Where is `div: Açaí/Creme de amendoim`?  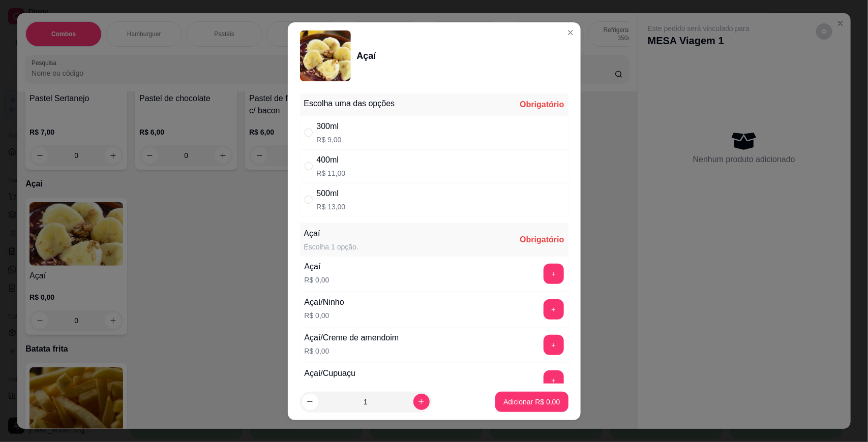
div: Açaí/Creme de amendoim is located at coordinates (352, 338).